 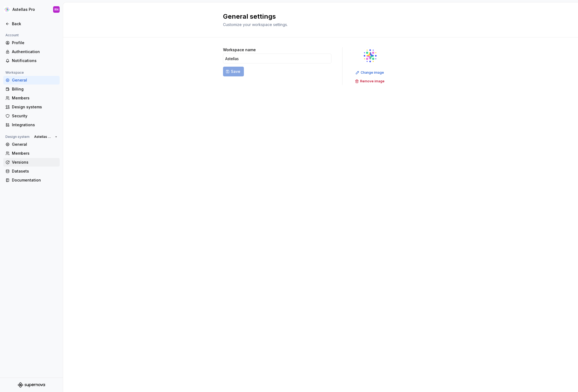 I want to click on button: Change image, so click(x=370, y=72).